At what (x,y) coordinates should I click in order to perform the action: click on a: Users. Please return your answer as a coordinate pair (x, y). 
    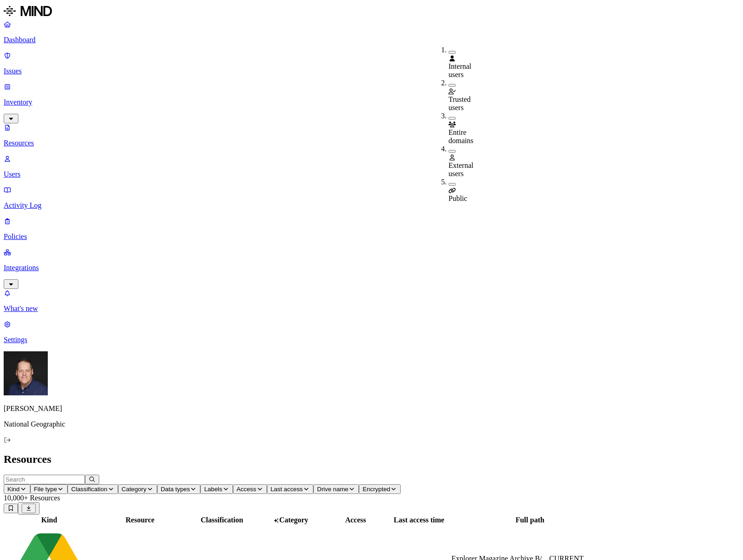
    Looking at the image, I should click on (372, 166).